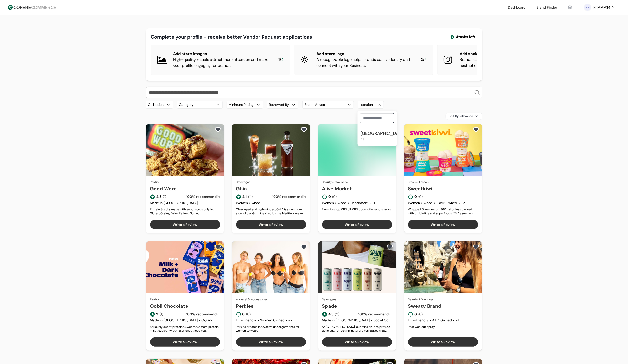 This screenshot has height=364, width=628. Describe the element at coordinates (279, 59) in the screenshot. I see `span: 1` at that location.